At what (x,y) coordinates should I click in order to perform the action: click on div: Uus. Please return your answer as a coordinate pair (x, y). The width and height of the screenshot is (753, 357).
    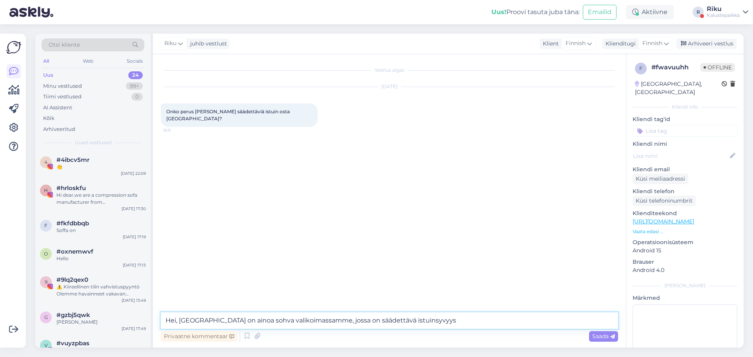
    Looking at the image, I should click on (48, 75).